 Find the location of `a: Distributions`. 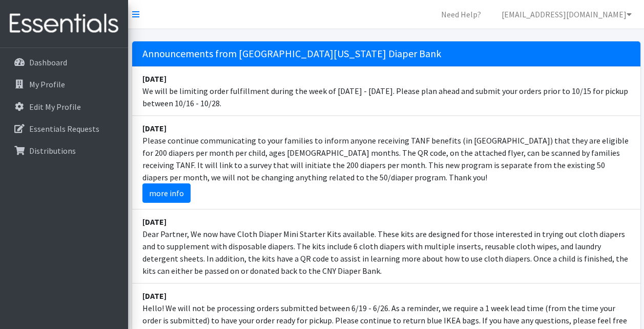

a: Distributions is located at coordinates (64, 151).